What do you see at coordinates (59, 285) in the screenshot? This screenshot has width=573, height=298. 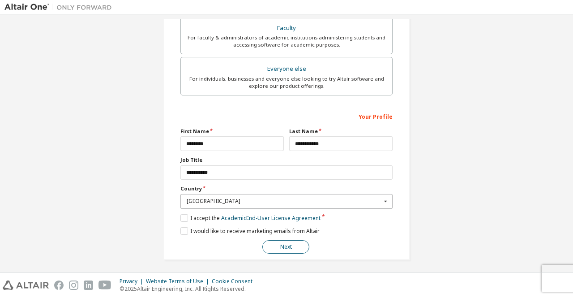 I see `img: facebook.svg` at bounding box center [59, 285].